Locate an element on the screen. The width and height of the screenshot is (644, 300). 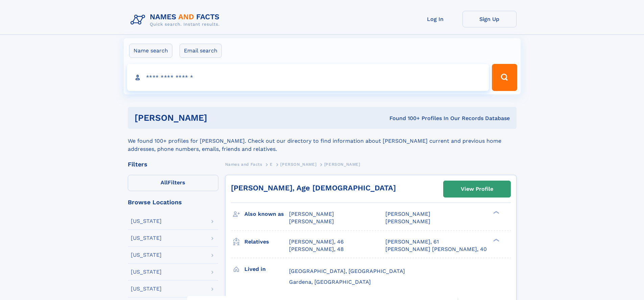
h3: Relatives is located at coordinates (266, 242).